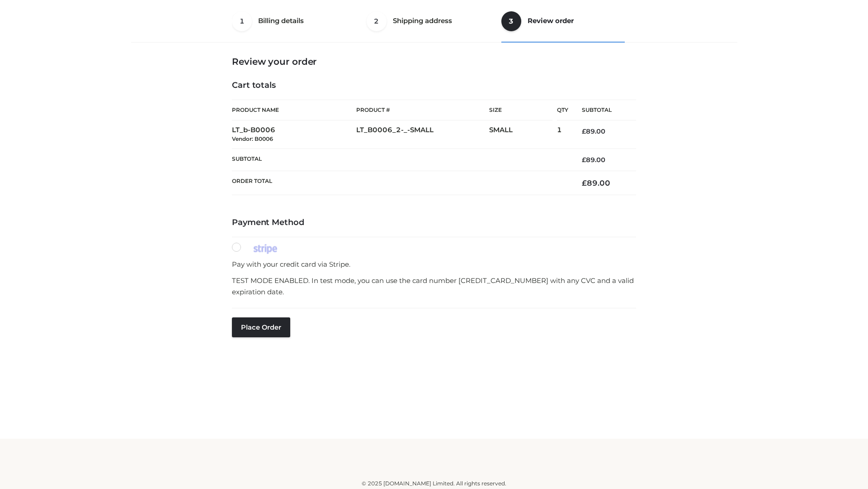 The height and width of the screenshot is (489, 868). I want to click on th: Order Total, so click(400, 183).